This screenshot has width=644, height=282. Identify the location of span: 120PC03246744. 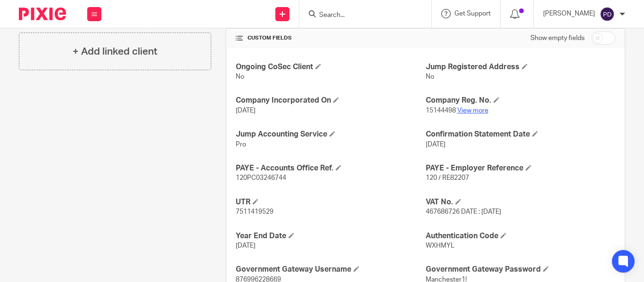
(261, 178).